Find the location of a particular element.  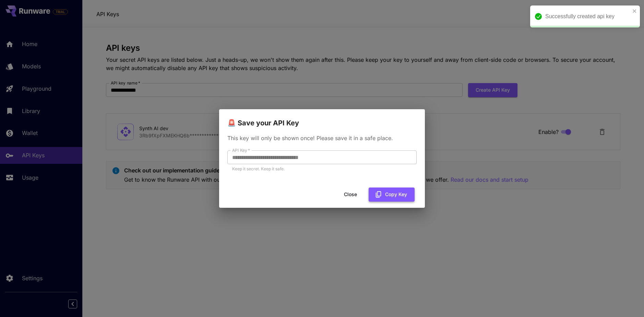

button: close is located at coordinates (635, 11).